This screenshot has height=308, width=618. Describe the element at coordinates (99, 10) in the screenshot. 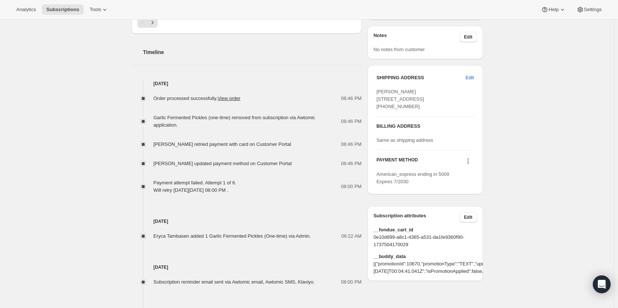

I see `button: Tools` at that location.